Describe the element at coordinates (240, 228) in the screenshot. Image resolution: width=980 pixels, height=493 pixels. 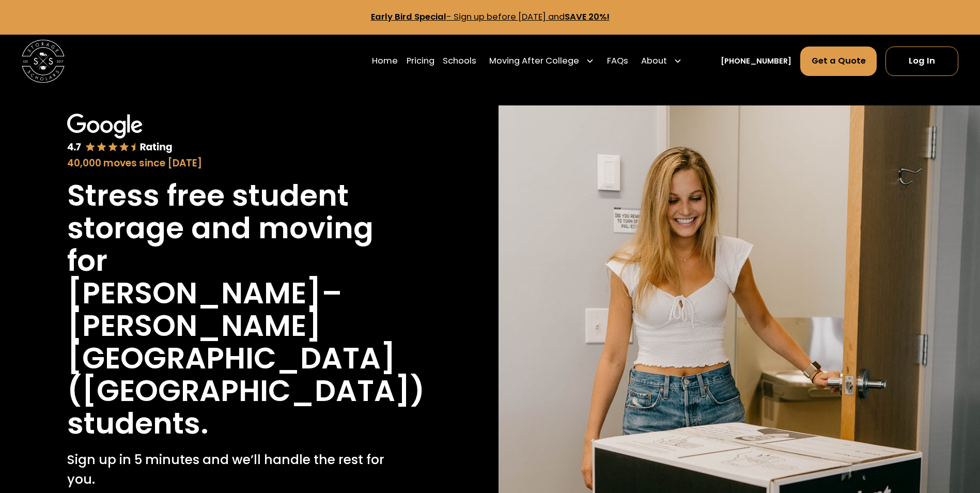
I see `h1: Stress free student storage and moving for` at that location.